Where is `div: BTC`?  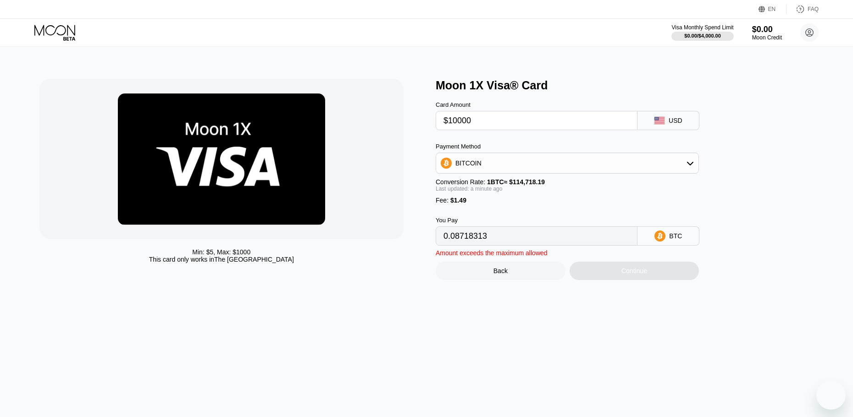 div: BTC is located at coordinates (676, 236).